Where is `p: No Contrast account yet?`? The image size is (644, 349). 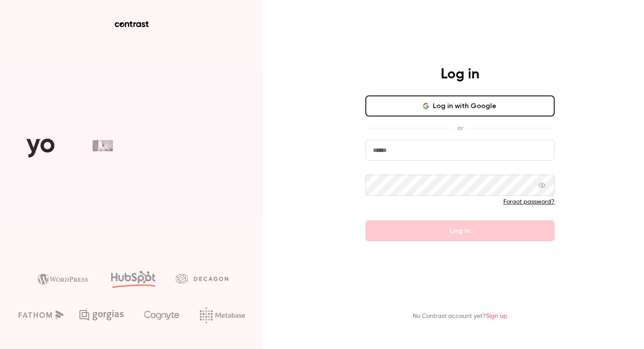
p: No Contrast account yet? is located at coordinates (460, 316).